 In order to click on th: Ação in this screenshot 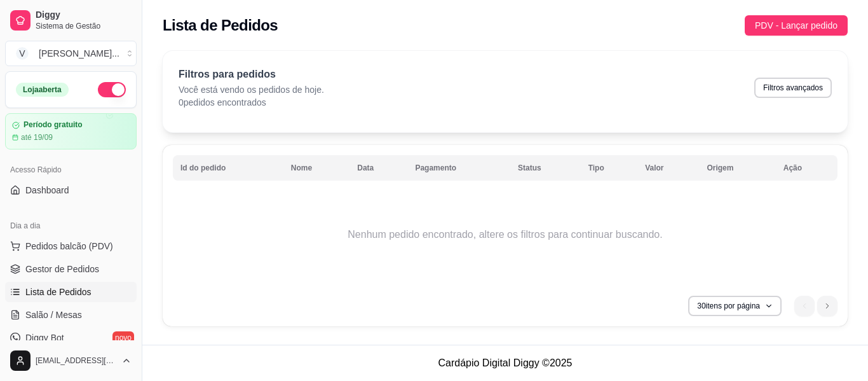, I will do `click(806, 168)`.